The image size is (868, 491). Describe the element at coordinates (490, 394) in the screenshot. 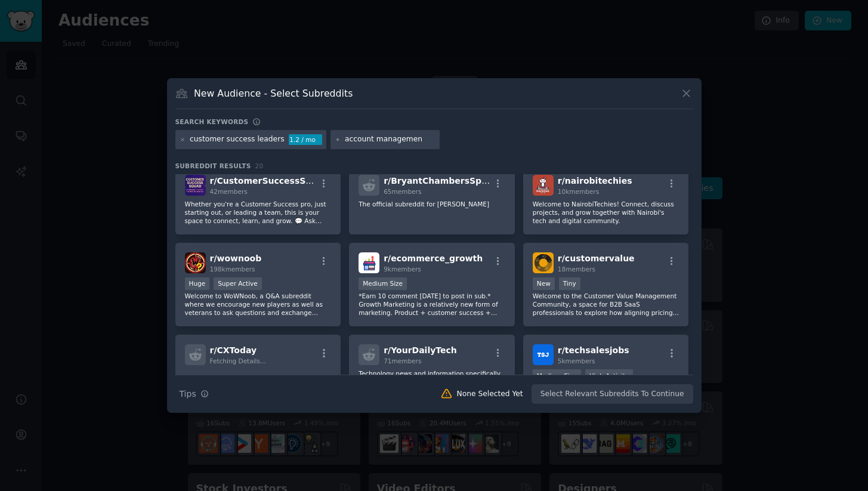

I see `div: None Selected Yet` at that location.